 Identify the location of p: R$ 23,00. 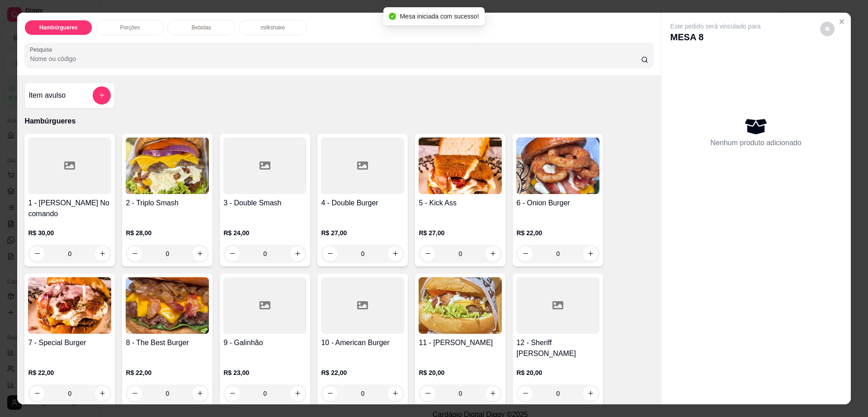
(265, 373).